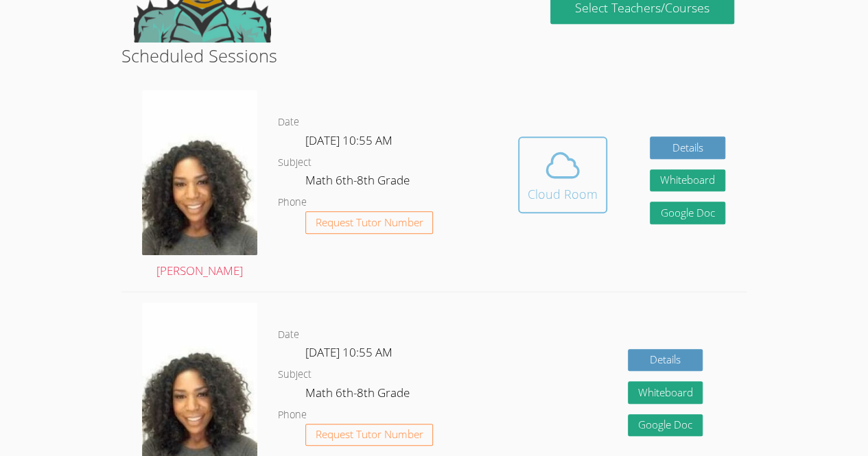 This screenshot has height=456, width=868. Describe the element at coordinates (434, 55) in the screenshot. I see `h2: Scheduled Sessions` at that location.